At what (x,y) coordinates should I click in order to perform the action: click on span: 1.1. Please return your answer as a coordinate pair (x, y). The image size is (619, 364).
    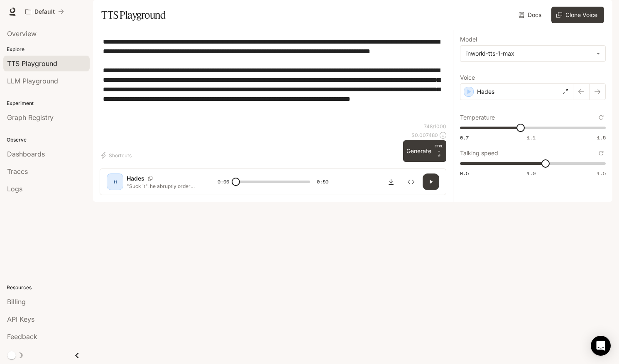
    Looking at the image, I should click on (531, 137).